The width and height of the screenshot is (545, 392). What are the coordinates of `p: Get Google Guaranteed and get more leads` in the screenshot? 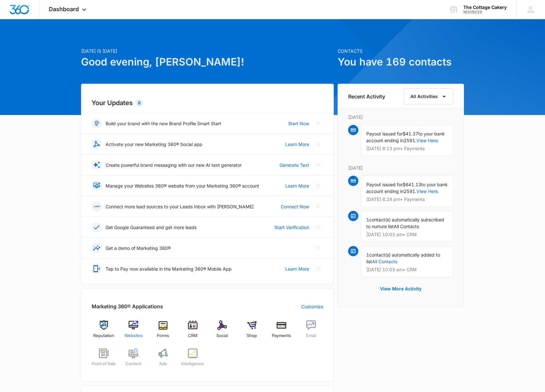 It's located at (151, 227).